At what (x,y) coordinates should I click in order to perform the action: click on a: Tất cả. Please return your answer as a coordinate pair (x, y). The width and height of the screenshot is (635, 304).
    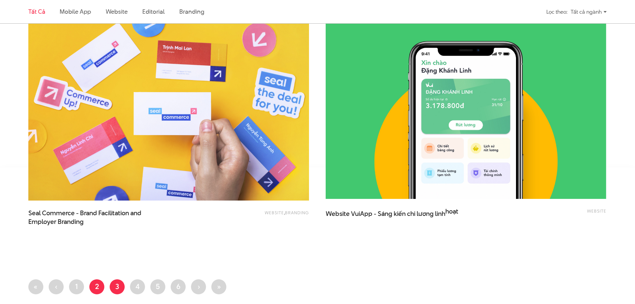
    Looking at the image, I should click on (37, 11).